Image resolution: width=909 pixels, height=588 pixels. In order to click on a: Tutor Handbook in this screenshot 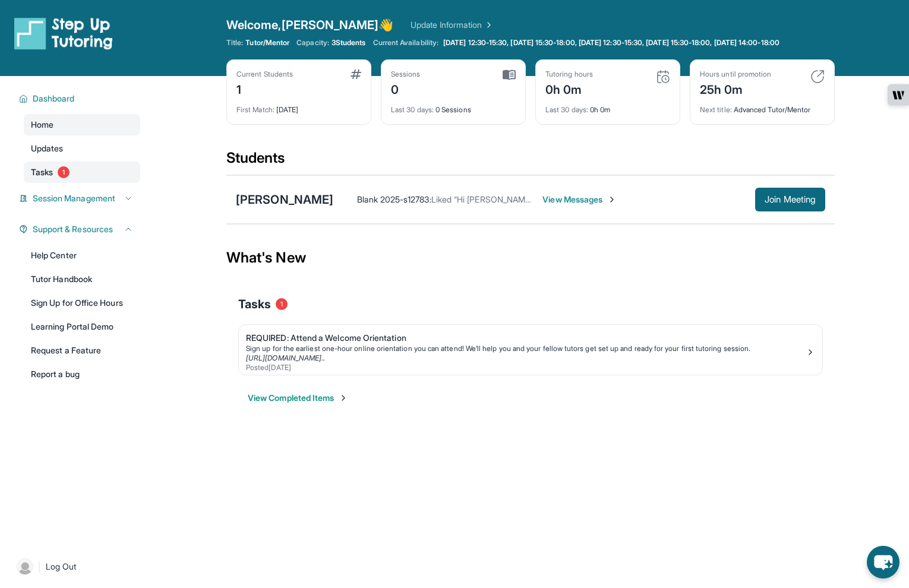, I will do `click(82, 279)`.